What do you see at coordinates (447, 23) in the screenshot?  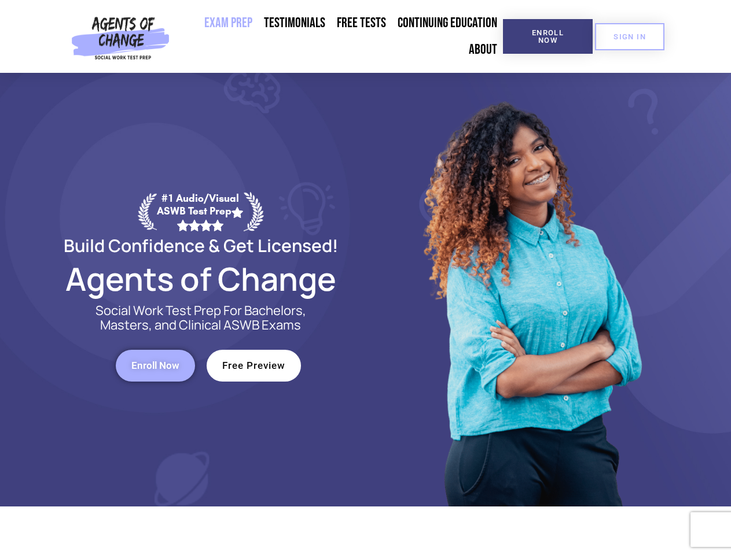 I see `a: Continuing Education` at bounding box center [447, 23].